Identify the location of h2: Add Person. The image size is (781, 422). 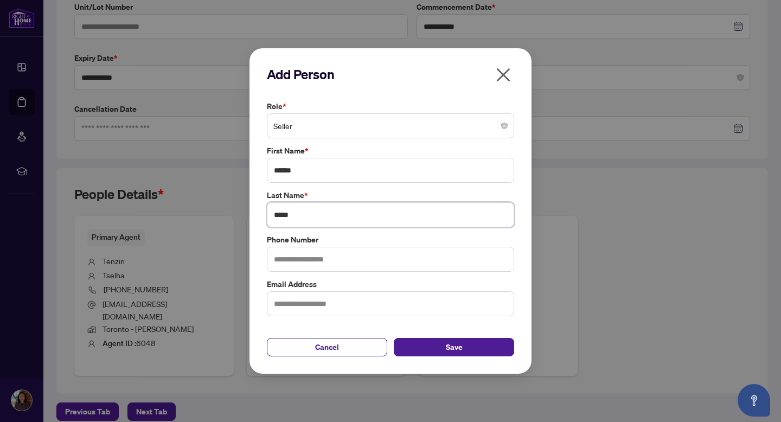
(390, 74).